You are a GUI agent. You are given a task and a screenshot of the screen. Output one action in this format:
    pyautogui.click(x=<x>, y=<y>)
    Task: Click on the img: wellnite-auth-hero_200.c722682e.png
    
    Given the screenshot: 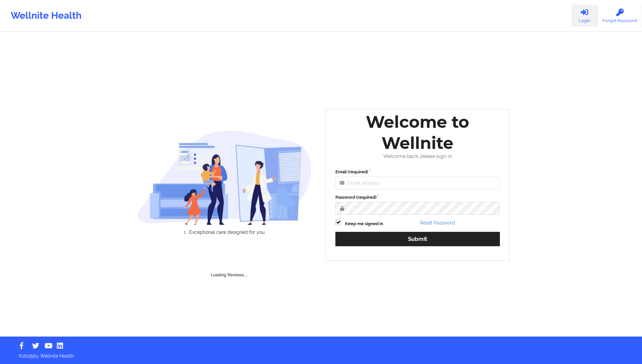 What is the action you would take?
    pyautogui.click(x=225, y=177)
    